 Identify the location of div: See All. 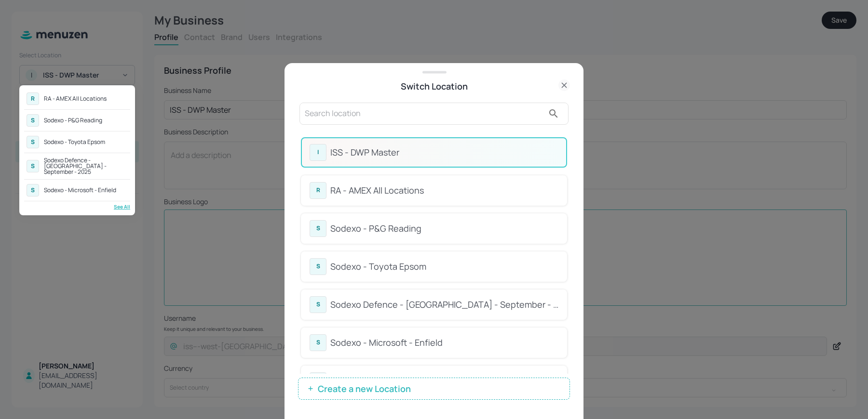
(77, 207).